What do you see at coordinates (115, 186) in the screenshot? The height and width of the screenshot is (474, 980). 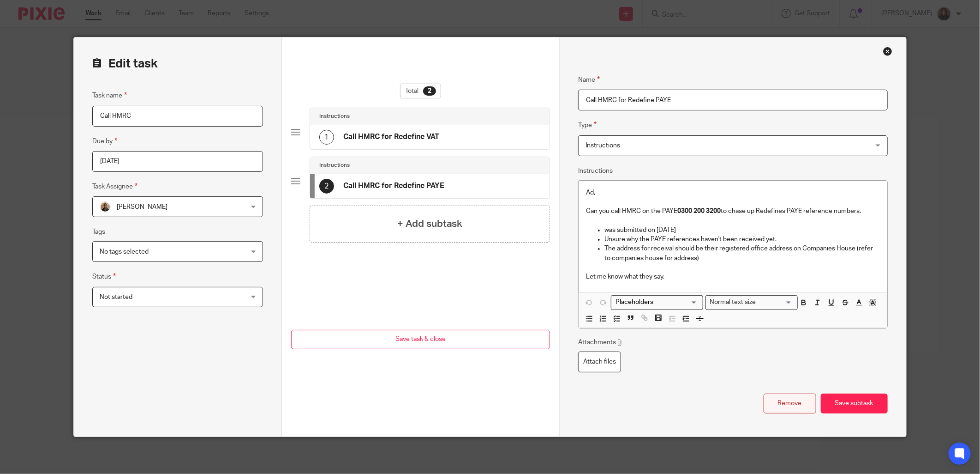 I see `label: Task Assignee` at bounding box center [115, 186].